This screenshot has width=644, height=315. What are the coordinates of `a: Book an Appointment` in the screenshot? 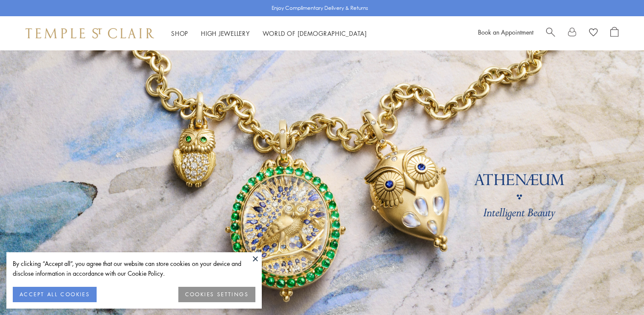 It's located at (506, 32).